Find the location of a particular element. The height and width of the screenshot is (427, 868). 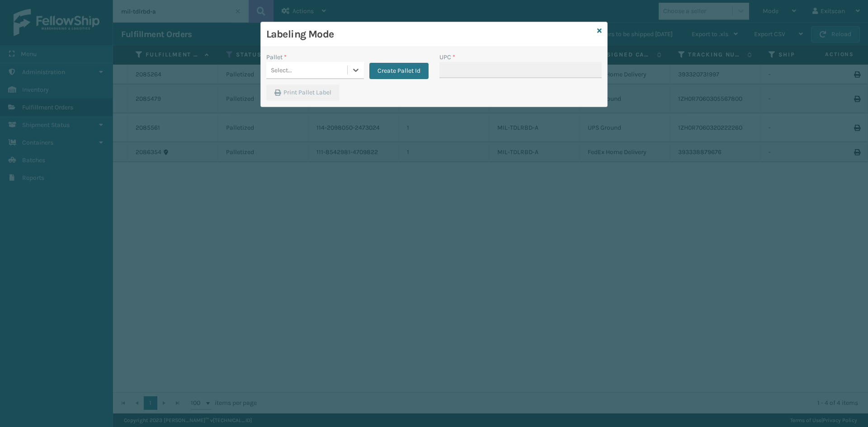

div: Select... is located at coordinates (281, 70).